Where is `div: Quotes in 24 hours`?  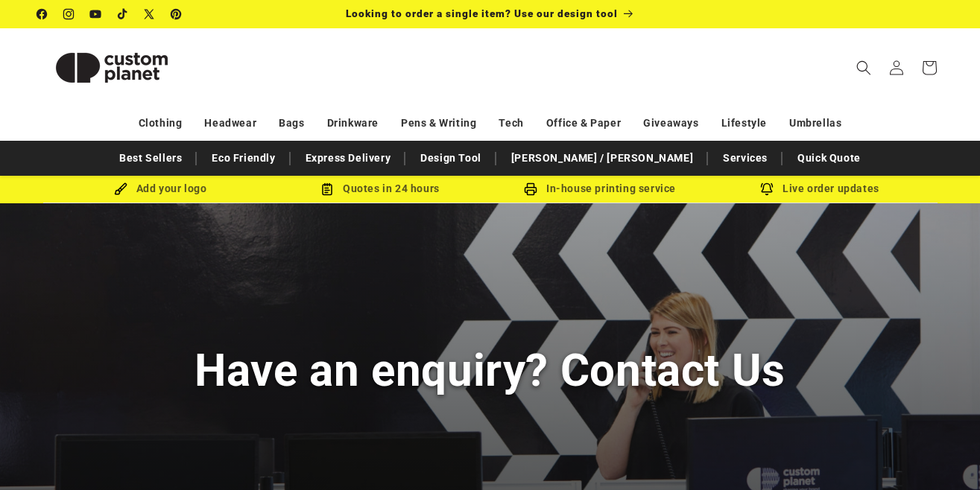 div: Quotes in 24 hours is located at coordinates (380, 188).